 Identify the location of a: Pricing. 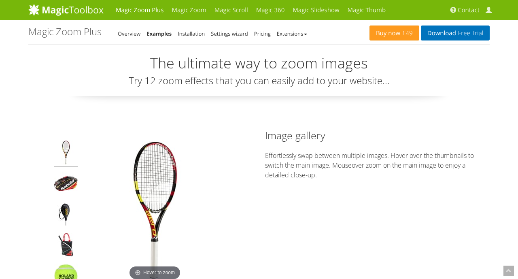
(262, 34).